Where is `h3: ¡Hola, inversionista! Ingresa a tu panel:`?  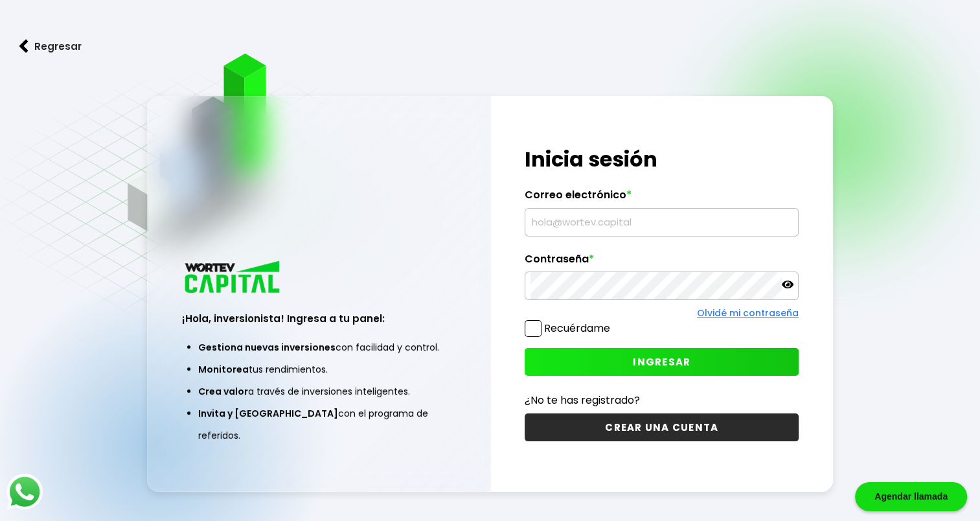
h3: ¡Hola, inversionista! Ingresa a tu panel: is located at coordinates (318, 318).